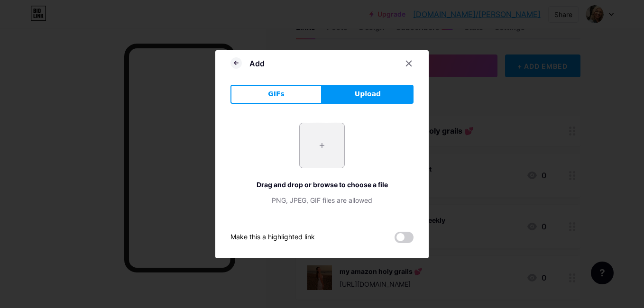 The image size is (644, 308). What do you see at coordinates (368, 94) in the screenshot?
I see `span: Upload` at bounding box center [368, 94].